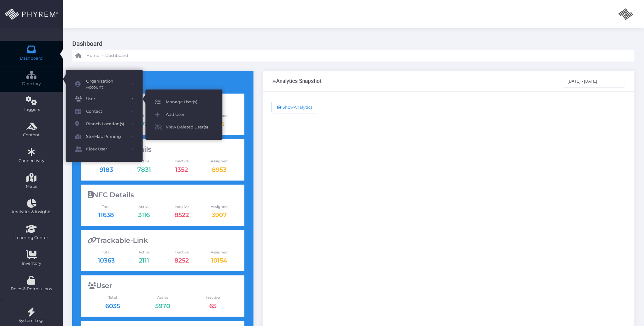 This screenshot has height=326, width=644. Describe the element at coordinates (107, 137) in the screenshot. I see `span: StorMap Pinning` at that location.